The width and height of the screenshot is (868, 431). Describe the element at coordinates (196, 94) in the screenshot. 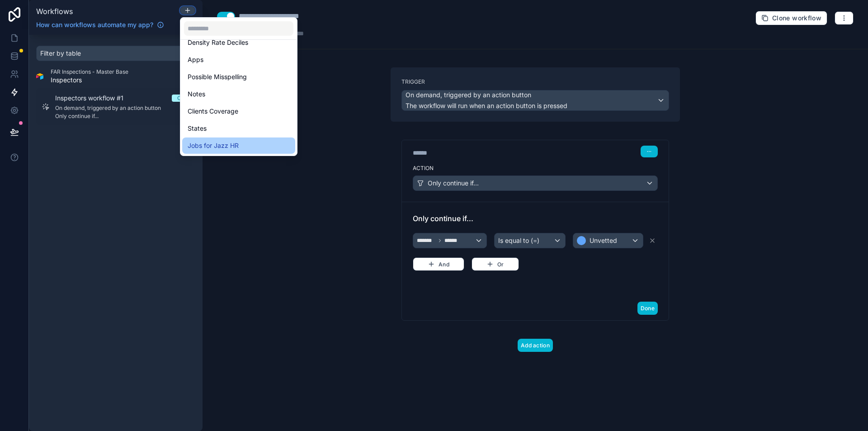

I see `span: Notes` at that location.